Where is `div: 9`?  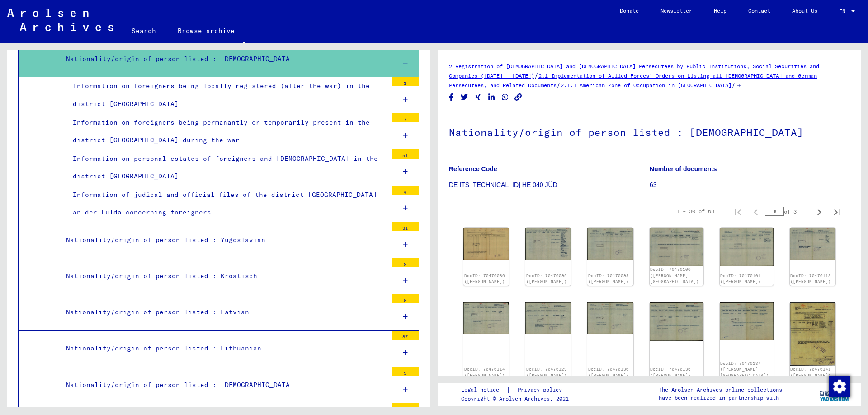 div: 9 is located at coordinates (405, 299).